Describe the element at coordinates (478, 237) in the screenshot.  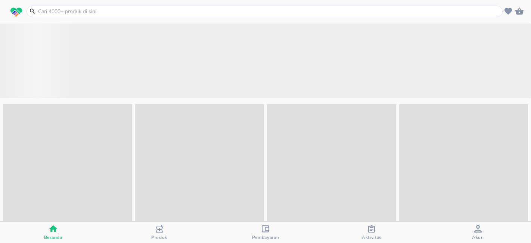
I see `span: Akun` at that location.